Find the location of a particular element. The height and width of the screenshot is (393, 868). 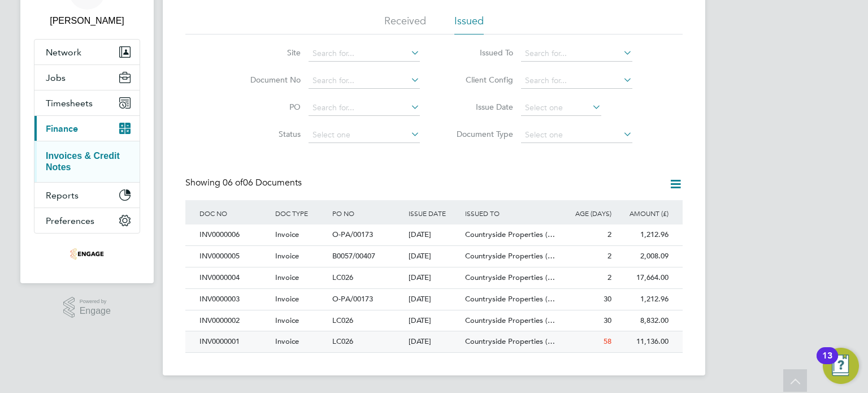

div: 11,136.00 is located at coordinates (643, 341).